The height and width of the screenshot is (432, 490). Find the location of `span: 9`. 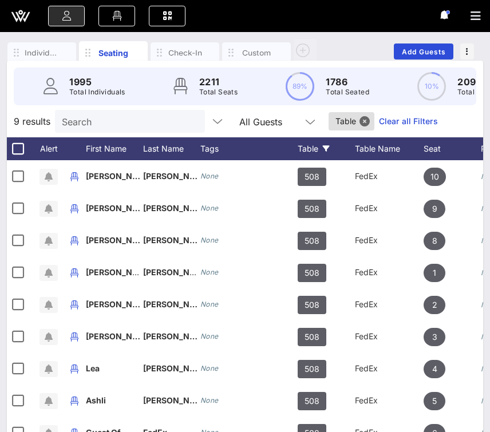

span: 9 is located at coordinates (434, 209).